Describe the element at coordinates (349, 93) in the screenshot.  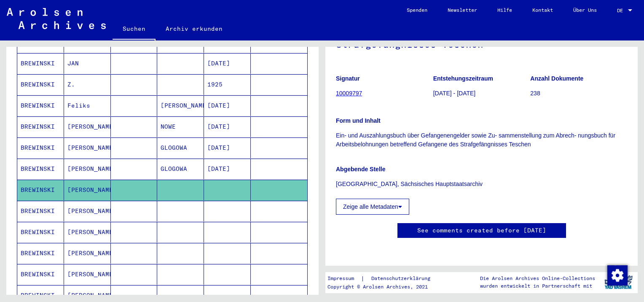
I see `a: 10009797` at that location.